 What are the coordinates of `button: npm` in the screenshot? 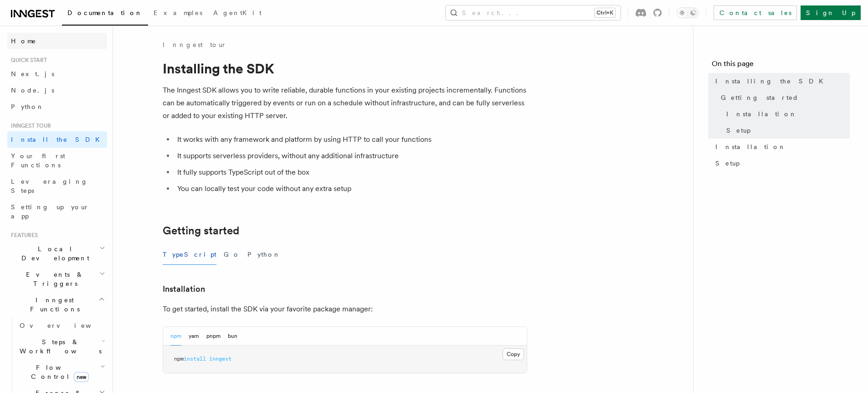 It's located at (176, 336).